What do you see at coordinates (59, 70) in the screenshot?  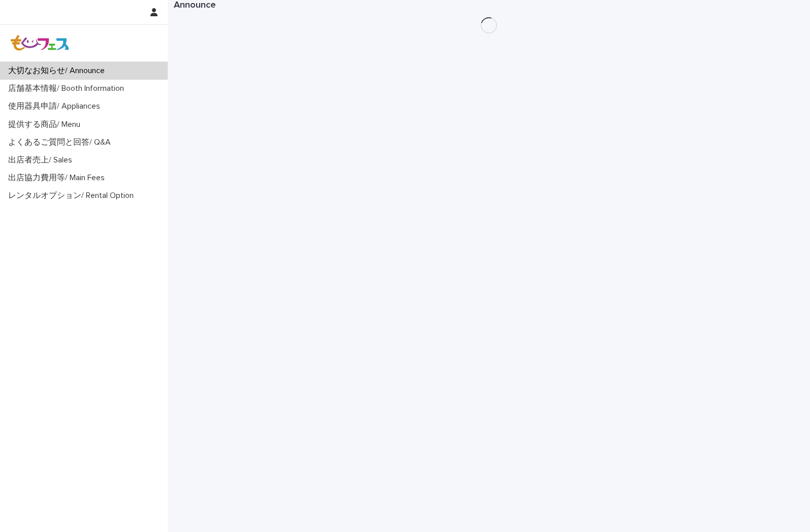 I see `p: 大切なお知らせ/ Announce` at bounding box center [59, 70].